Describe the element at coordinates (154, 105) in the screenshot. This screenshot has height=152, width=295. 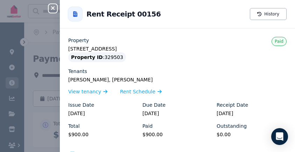
I see `label: Due Date` at that location.